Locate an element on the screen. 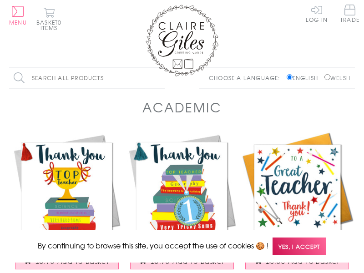 This screenshot has height=273, width=364. label: English is located at coordinates (305, 78).